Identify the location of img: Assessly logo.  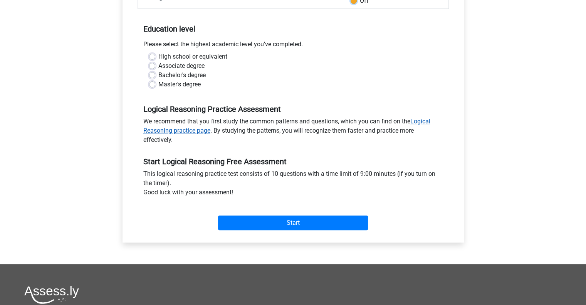
(52, 295).